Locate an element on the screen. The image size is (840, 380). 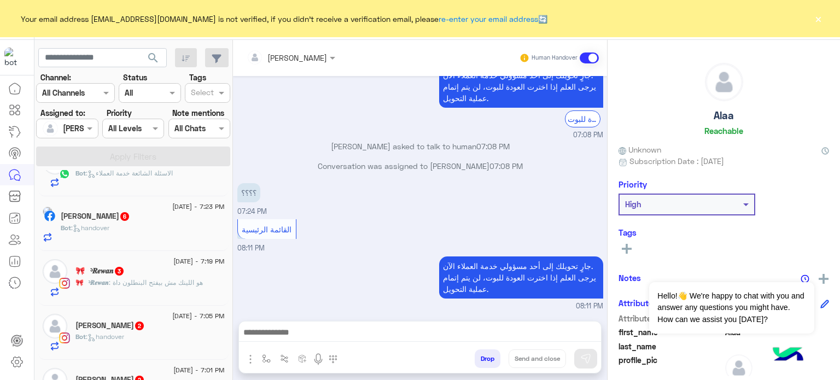
span: 07:24 PM is located at coordinates (252, 211).